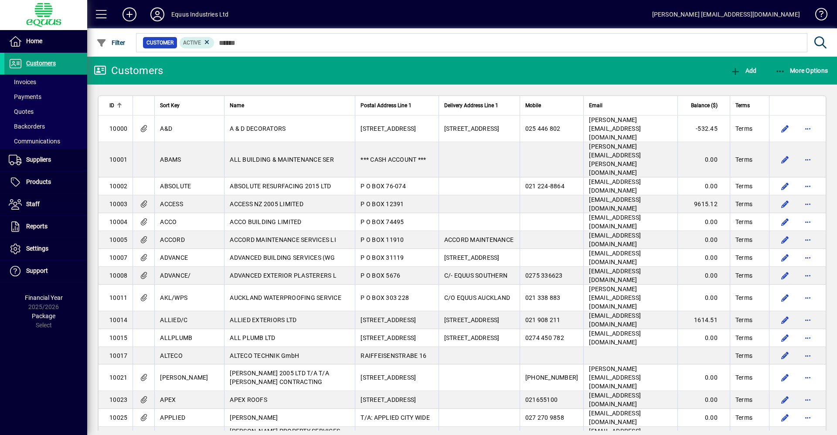 The height and width of the screenshot is (435, 837). I want to click on span: P O BOX 76-074, so click(383, 186).